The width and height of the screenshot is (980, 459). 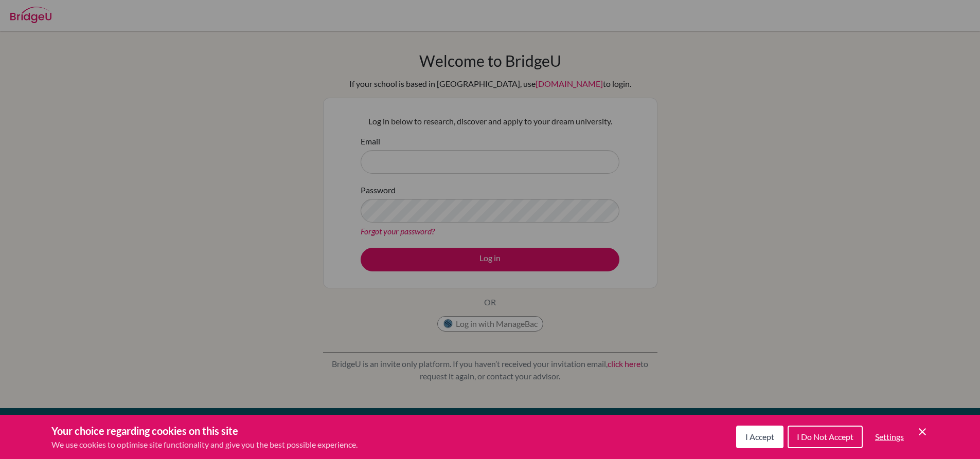 What do you see at coordinates (922, 432) in the screenshot?
I see `button: Save and close` at bounding box center [922, 432].